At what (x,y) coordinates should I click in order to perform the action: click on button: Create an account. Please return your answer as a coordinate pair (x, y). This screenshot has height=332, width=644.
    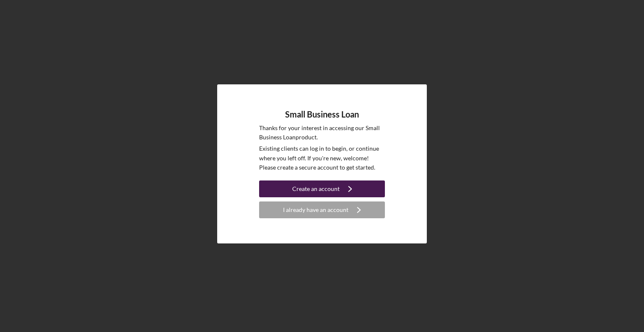
    Looking at the image, I should click on (322, 189).